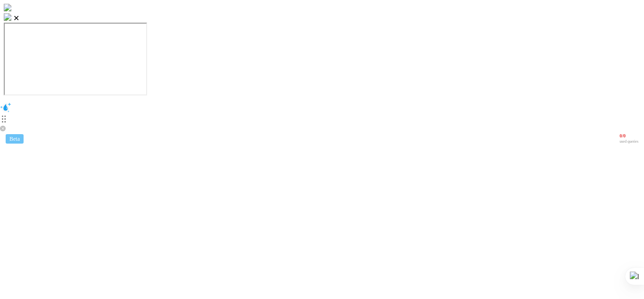 The height and width of the screenshot is (299, 644). I want to click on img: lookup.png, so click(7, 7).